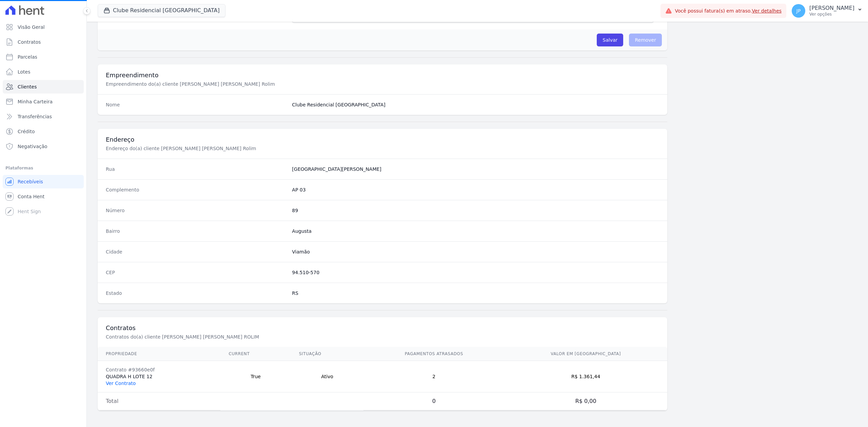 This screenshot has width=868, height=427. What do you see at coordinates (43, 102) in the screenshot?
I see `a: Minha Carteira` at bounding box center [43, 102].